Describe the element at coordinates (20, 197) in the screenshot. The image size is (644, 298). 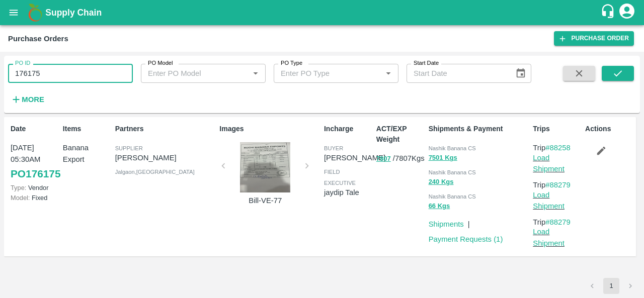
I see `span: Model:` at that location.